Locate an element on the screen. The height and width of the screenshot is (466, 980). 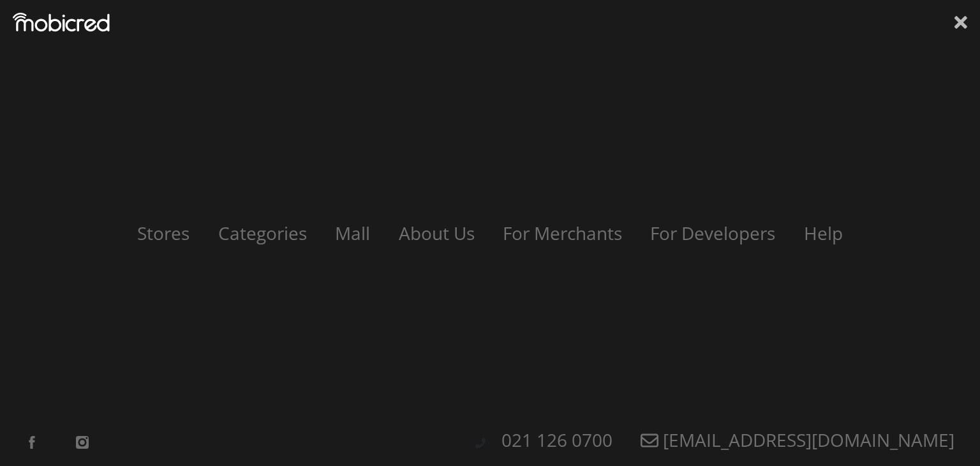
a: 021 126 0700 is located at coordinates (557, 440).